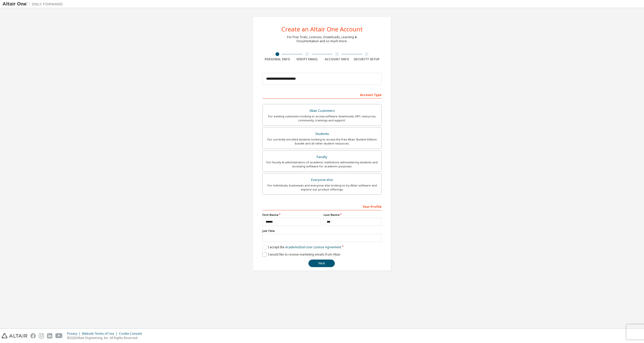 The image size is (644, 343). What do you see at coordinates (322, 231) in the screenshot?
I see `label: Job Title` at bounding box center [322, 231].